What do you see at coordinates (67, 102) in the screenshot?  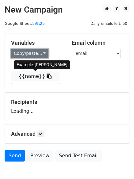 I see `h5: Recipients` at bounding box center [67, 102].